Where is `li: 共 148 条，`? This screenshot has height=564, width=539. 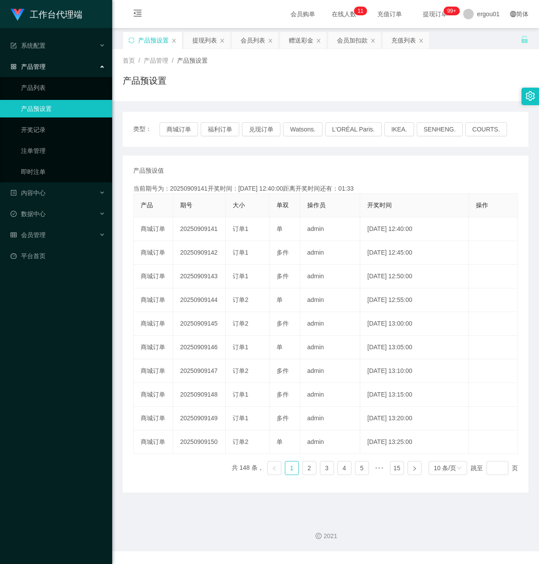 li: 共 148 条， is located at coordinates (248, 468).